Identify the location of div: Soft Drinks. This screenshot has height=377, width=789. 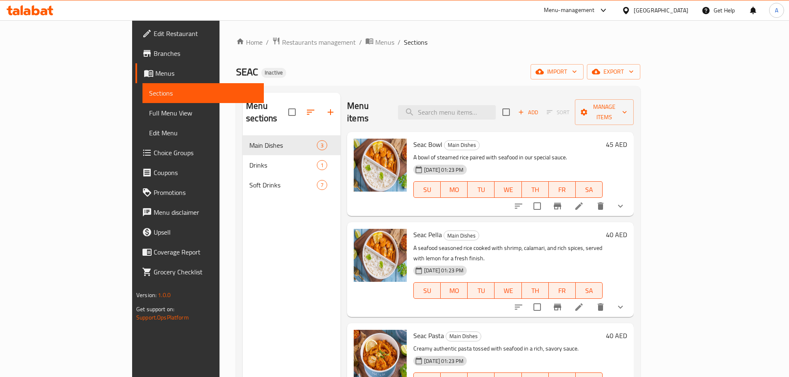
(283, 185).